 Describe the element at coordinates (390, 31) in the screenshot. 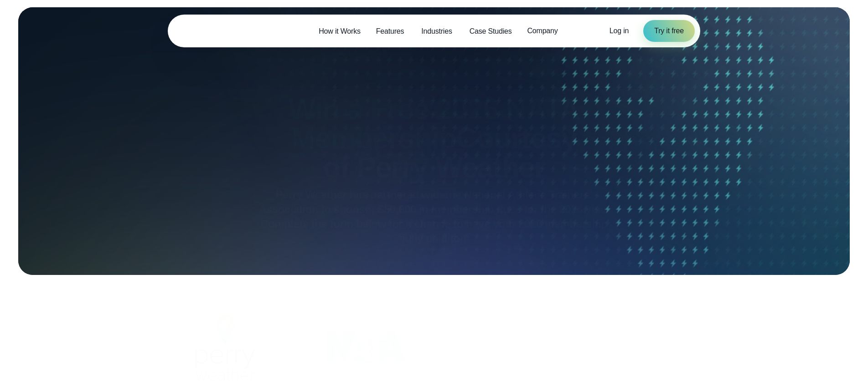

I see `span: Features` at that location.